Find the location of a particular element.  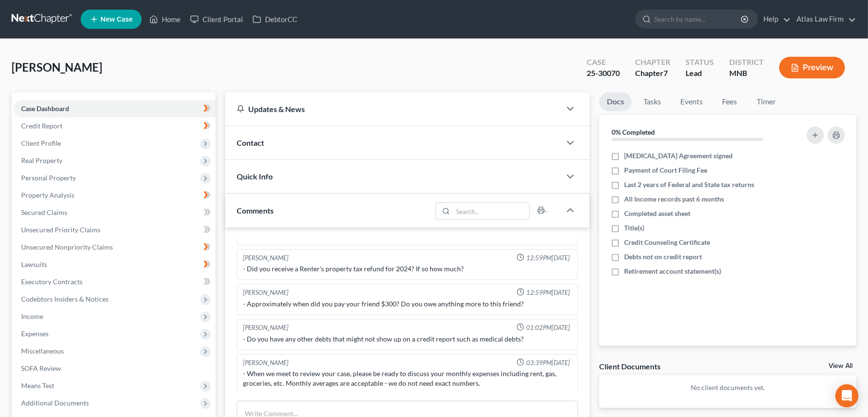

div: Lead is located at coordinates (700, 73).